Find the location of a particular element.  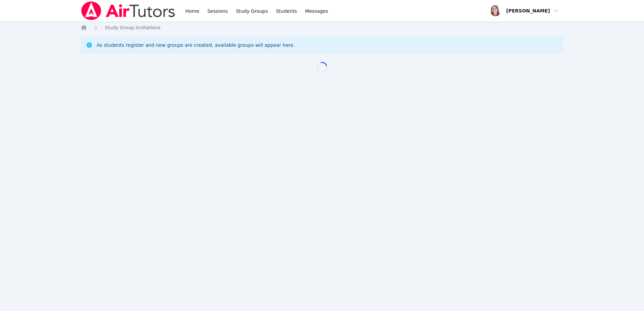

span: Messages is located at coordinates (317, 11).